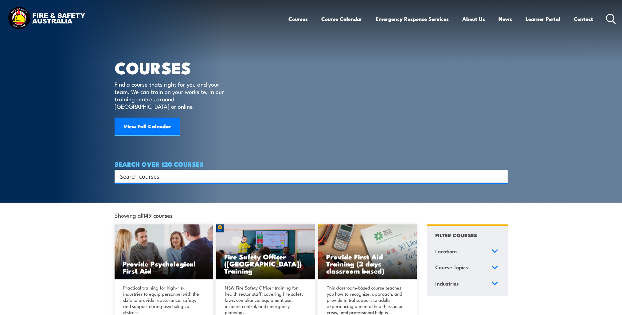 Image resolution: width=622 pixels, height=315 pixels. I want to click on a: Locations, so click(467, 252).